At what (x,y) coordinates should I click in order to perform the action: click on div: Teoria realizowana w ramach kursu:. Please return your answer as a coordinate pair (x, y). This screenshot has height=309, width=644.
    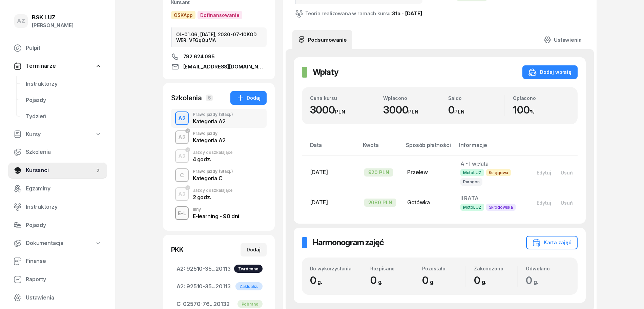
    Looking at the image, I should click on (359, 14).